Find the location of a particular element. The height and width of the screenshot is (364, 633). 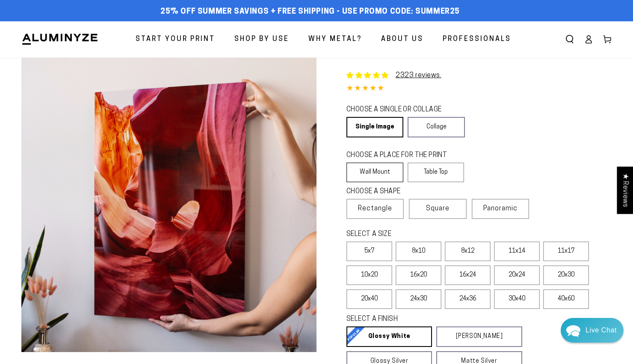

label: 20x40 is located at coordinates (369, 299).